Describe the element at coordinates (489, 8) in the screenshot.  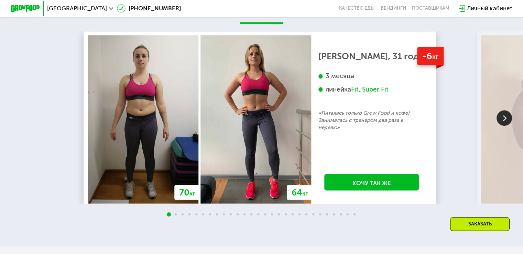
I see `div: Личный кабинет` at that location.